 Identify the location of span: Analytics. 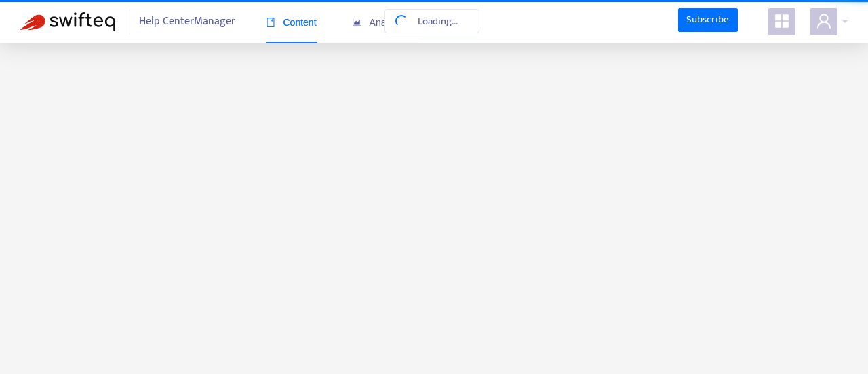
(380, 22).